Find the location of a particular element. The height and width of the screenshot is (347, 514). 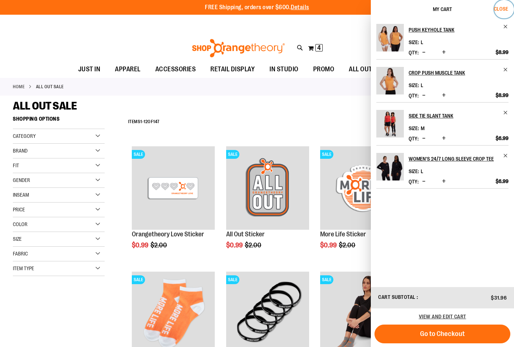

h2: Side Tie Slant Tank is located at coordinates (454, 116).